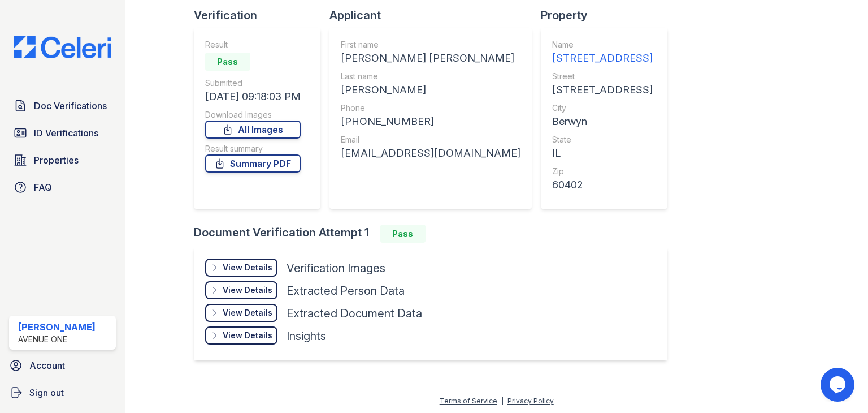 This screenshot has width=868, height=413. Describe the element at coordinates (253, 149) in the screenshot. I see `div: Result summary` at that location.